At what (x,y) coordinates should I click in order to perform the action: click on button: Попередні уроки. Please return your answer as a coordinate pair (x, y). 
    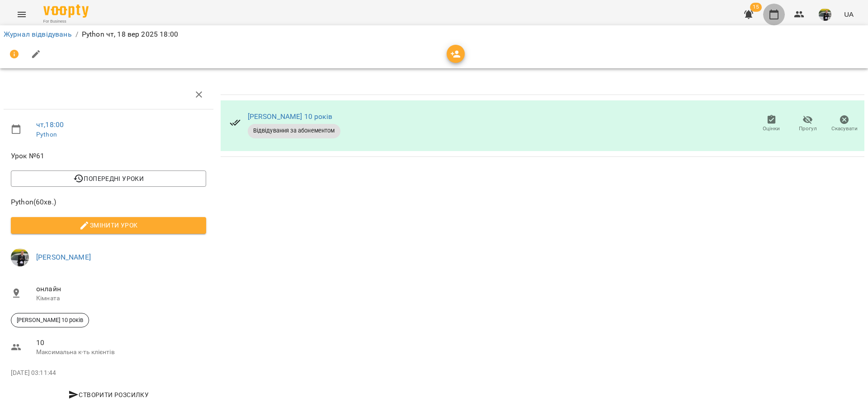
    Looking at the image, I should click on (109, 178).